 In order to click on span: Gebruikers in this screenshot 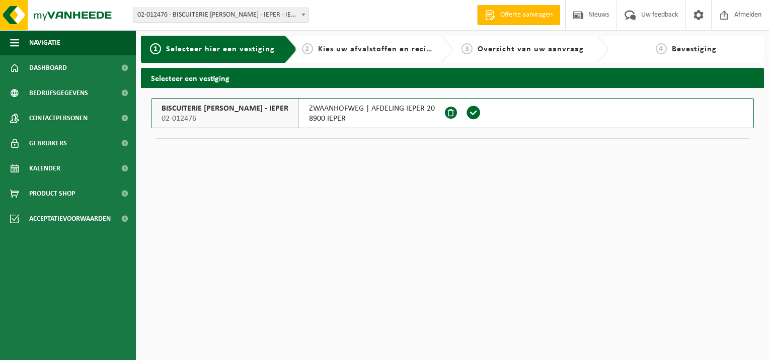, I will do `click(48, 143)`.